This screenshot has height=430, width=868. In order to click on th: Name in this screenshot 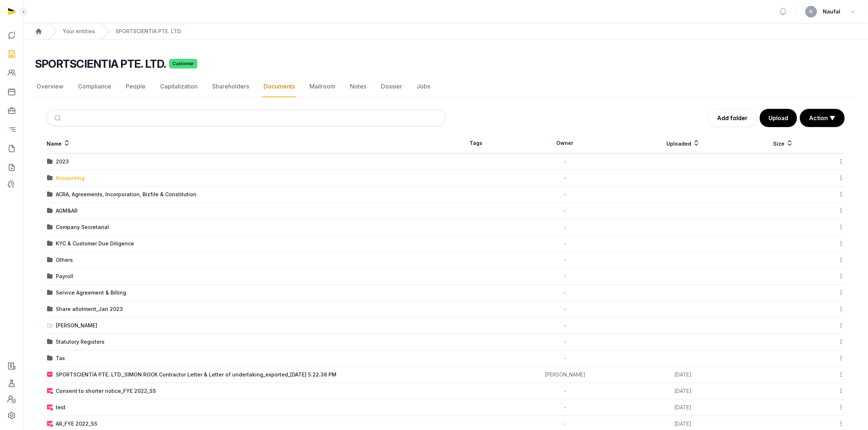, I will do `click(246, 143)`.